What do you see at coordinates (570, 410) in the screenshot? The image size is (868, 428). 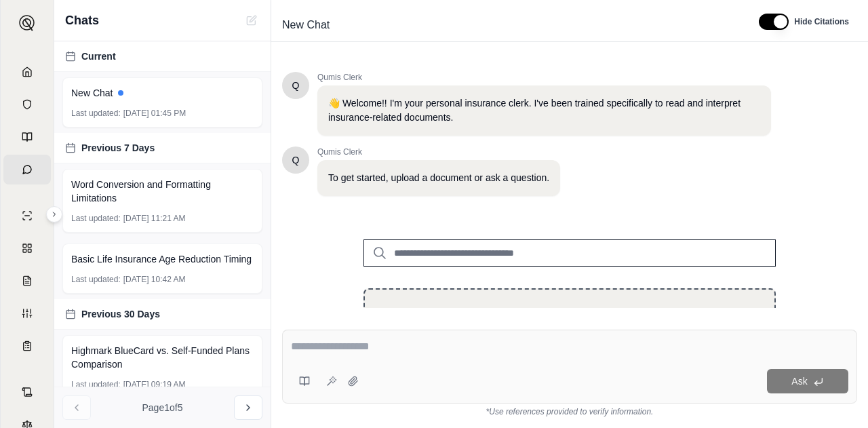 I see `div: *Use references provided to verify information.` at bounding box center [570, 410].